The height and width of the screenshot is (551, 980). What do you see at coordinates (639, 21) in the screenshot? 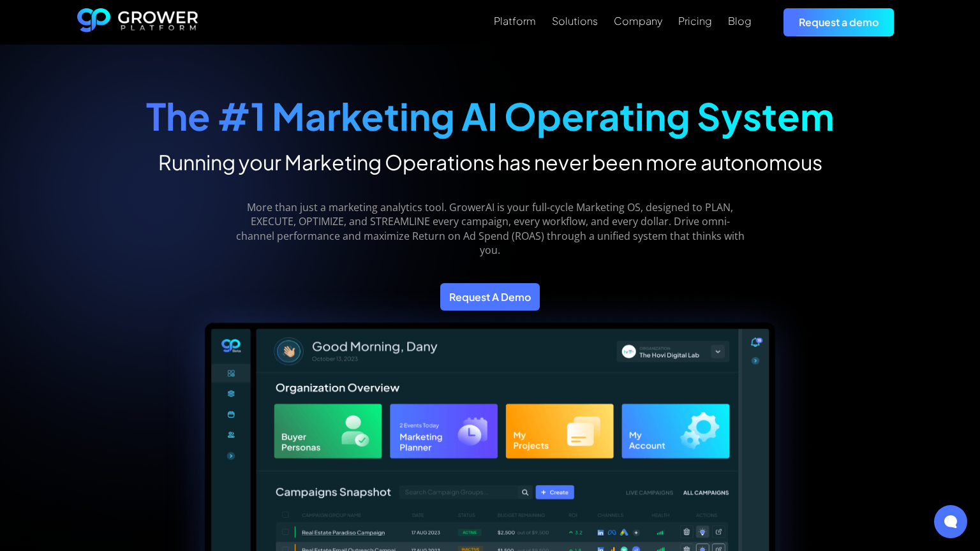
I see `a: Company` at bounding box center [639, 21].